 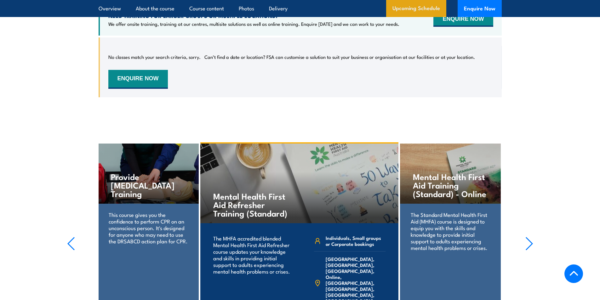 What do you see at coordinates (252, 255) in the screenshot?
I see `p: The MHFA accredited blended Mental Health First Aid Refresher course updates your knowledge and s...` at bounding box center [252, 255].